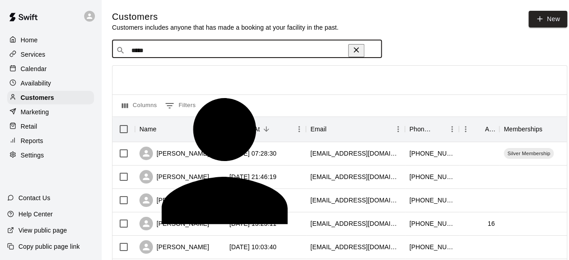 The width and height of the screenshot is (569, 260). Describe the element at coordinates (33, 54) in the screenshot. I see `p: Services` at that location.